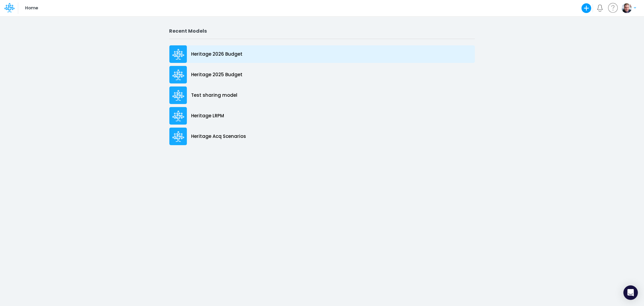  I want to click on p: Heritage 2026 Budget, so click(217, 54).